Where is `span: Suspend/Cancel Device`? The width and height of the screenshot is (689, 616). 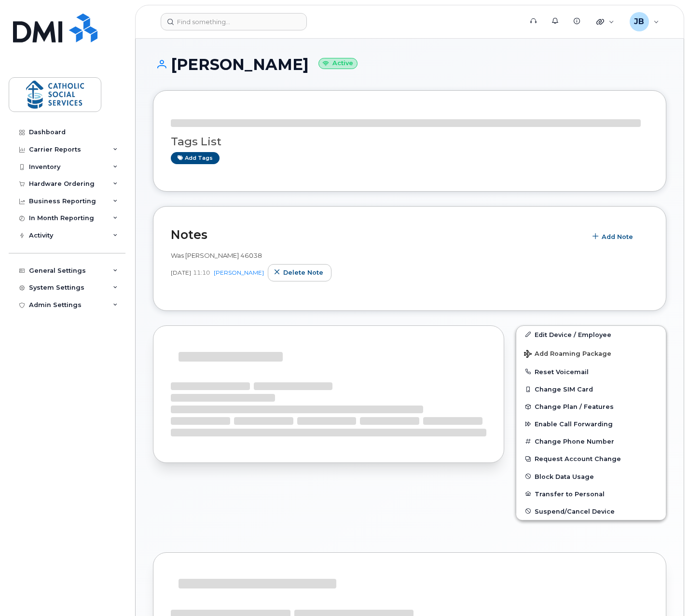 span: Suspend/Cancel Device is located at coordinates (575, 510).